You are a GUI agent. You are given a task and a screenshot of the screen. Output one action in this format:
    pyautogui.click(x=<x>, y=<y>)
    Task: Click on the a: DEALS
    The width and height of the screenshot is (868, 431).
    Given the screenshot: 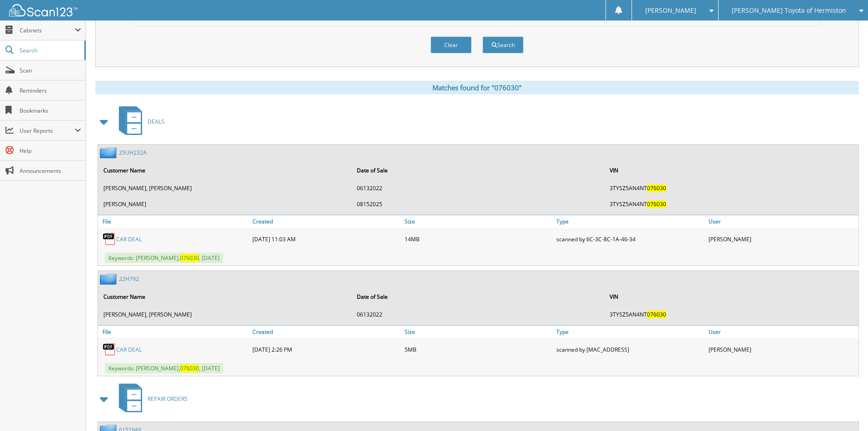 What is the action you would take?
    pyautogui.click(x=139, y=121)
    